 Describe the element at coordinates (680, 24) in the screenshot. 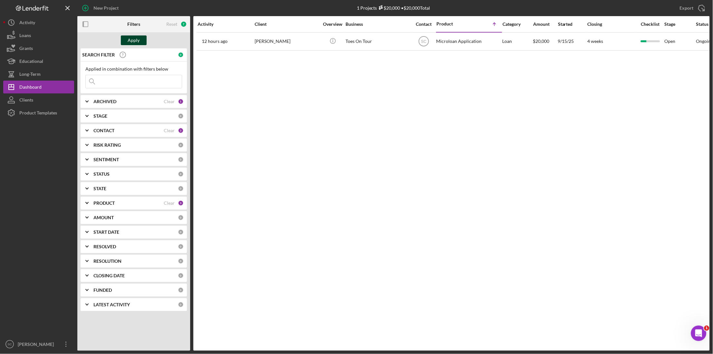

I see `div: Stage` at that location.